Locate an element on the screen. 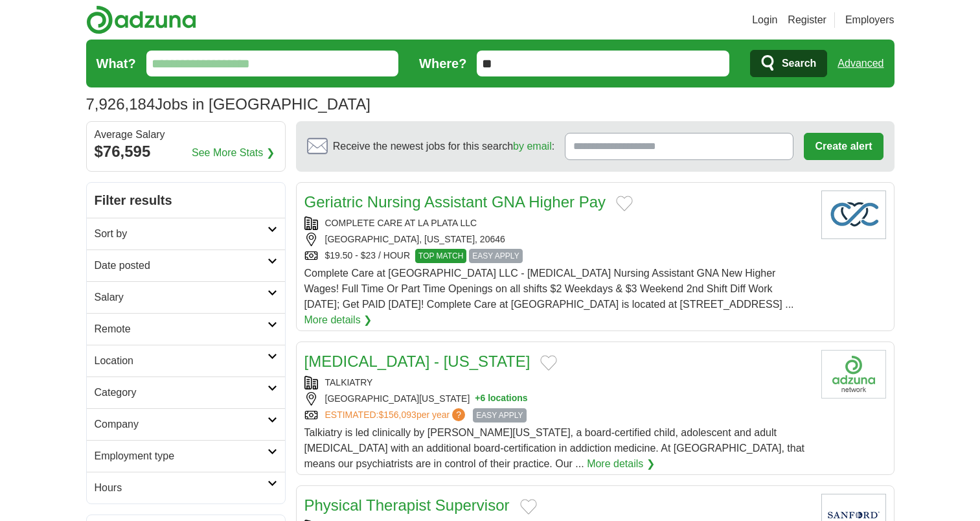 The image size is (980, 521). h2: Sort by is located at coordinates (181, 234).